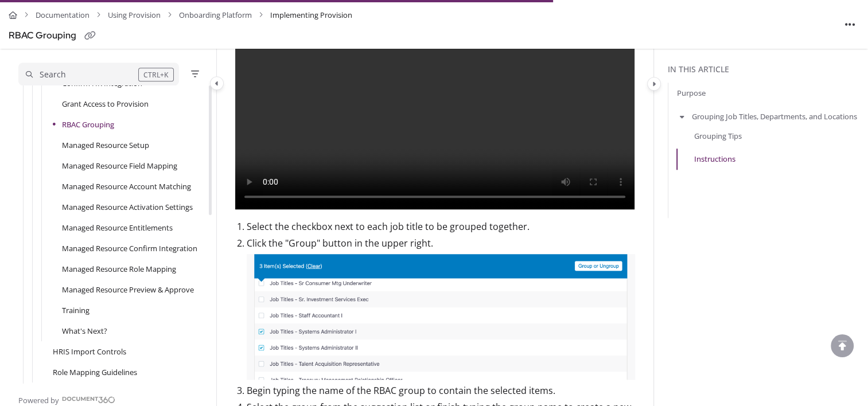  What do you see at coordinates (75, 310) in the screenshot?
I see `a: Training` at bounding box center [75, 310].